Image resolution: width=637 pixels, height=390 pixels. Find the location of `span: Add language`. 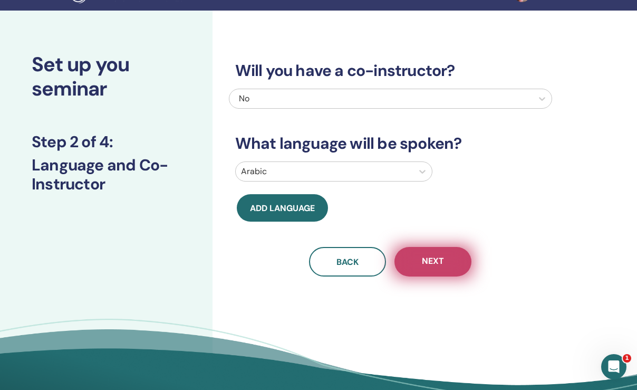

span: Add language is located at coordinates (282, 208).